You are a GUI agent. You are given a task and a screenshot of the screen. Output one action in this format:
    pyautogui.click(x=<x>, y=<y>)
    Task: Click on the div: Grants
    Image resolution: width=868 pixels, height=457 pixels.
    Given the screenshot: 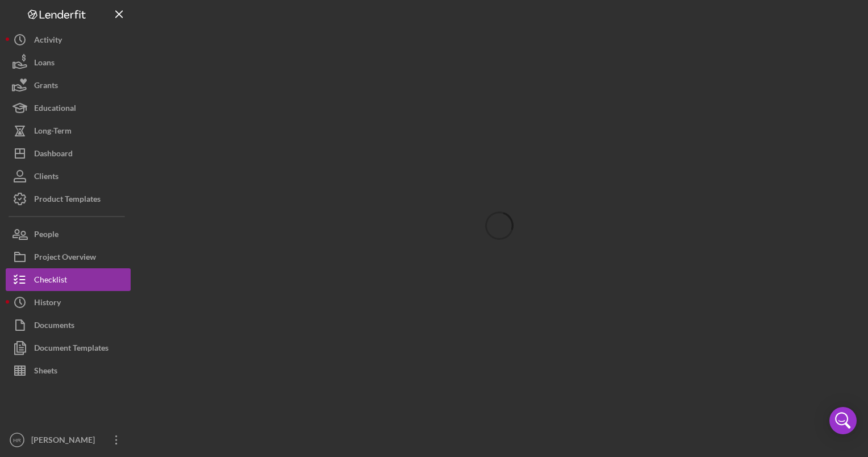 What is the action you would take?
    pyautogui.click(x=46, y=86)
    